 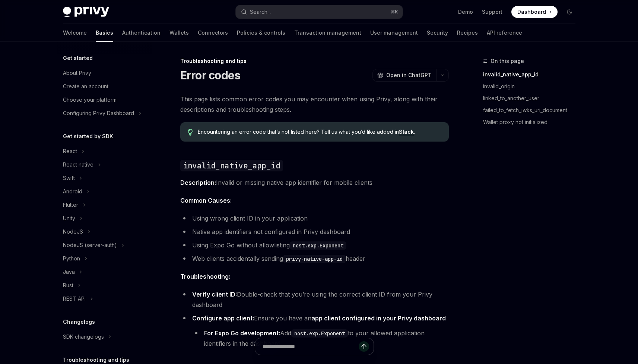 What do you see at coordinates (437, 33) in the screenshot?
I see `a: Security` at bounding box center [437, 33].